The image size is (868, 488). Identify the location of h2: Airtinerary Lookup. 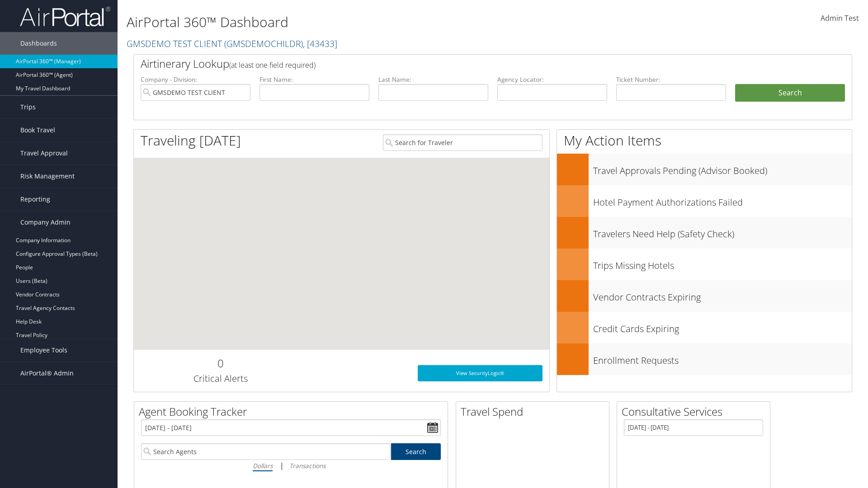
(463, 64).